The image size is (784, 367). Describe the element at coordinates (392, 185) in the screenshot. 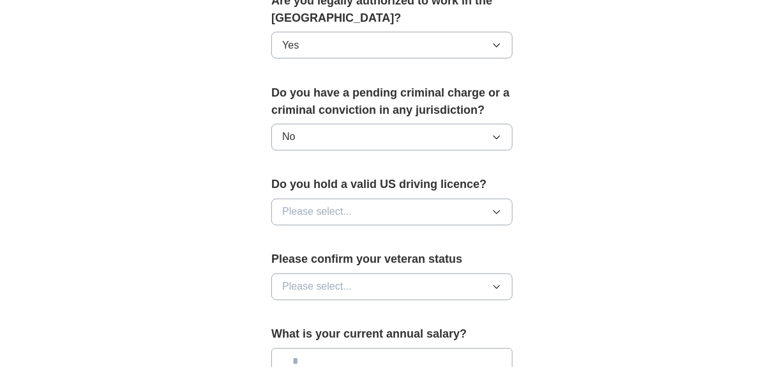

I see `label: Do you hold a valid US driving licence?` at that location.